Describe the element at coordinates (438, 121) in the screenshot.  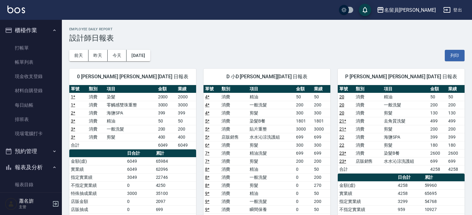
I see `td: 499` at that location.